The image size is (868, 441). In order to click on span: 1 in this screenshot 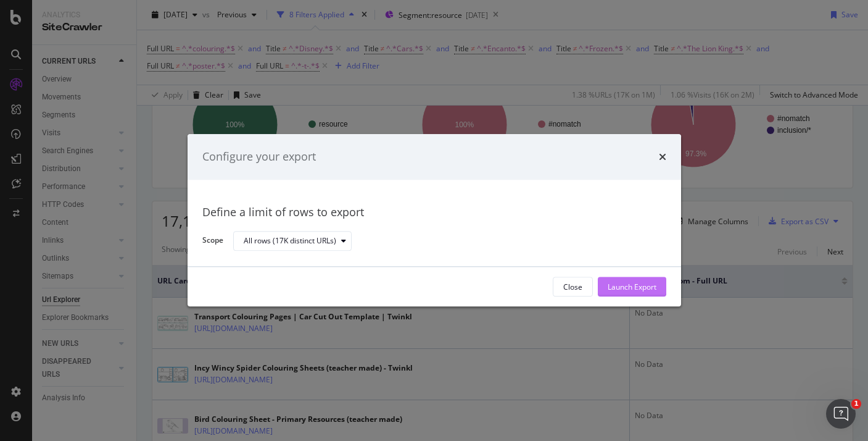, I will do `click(856, 404)`.